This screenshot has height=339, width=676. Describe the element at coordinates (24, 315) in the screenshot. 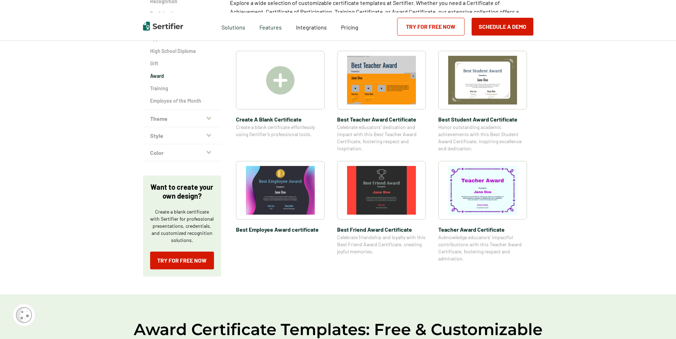

I see `img: Cookie Popup Icon` at that location.